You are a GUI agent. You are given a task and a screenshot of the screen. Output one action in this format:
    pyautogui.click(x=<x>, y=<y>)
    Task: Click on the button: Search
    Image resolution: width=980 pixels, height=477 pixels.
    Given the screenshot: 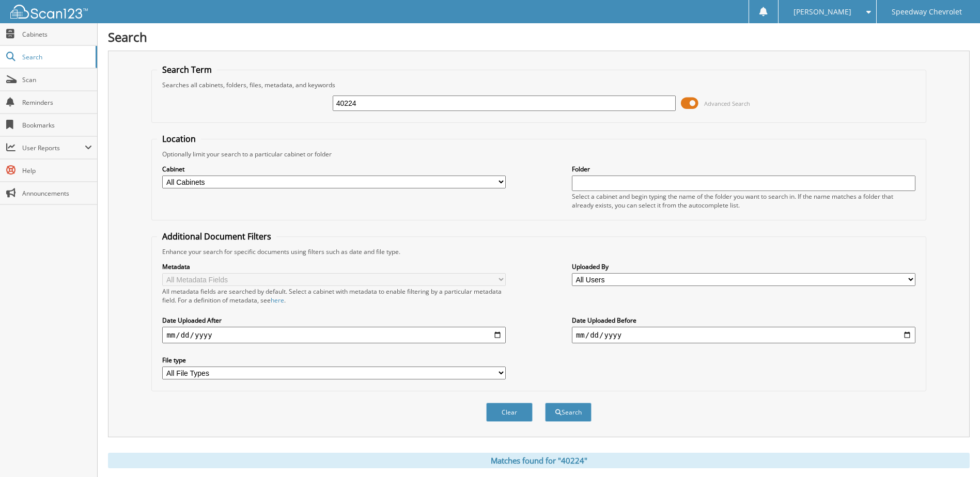 What is the action you would take?
    pyautogui.click(x=568, y=412)
    